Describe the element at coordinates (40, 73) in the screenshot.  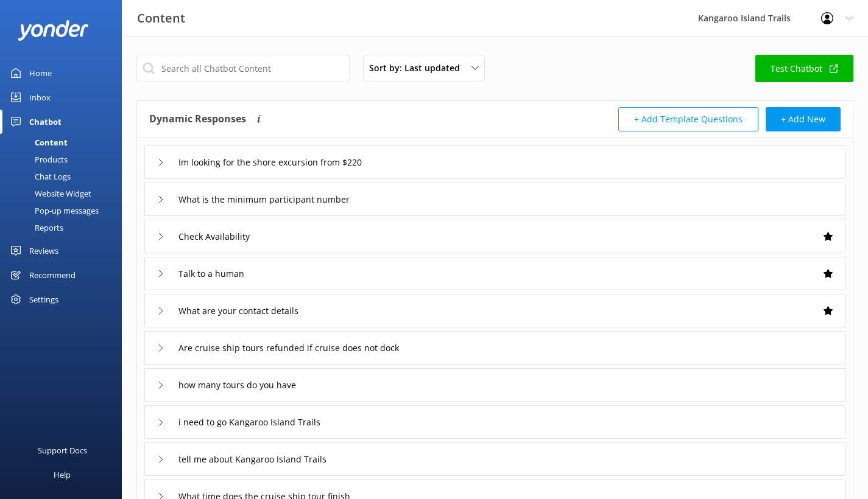
I see `div: Home` at that location.